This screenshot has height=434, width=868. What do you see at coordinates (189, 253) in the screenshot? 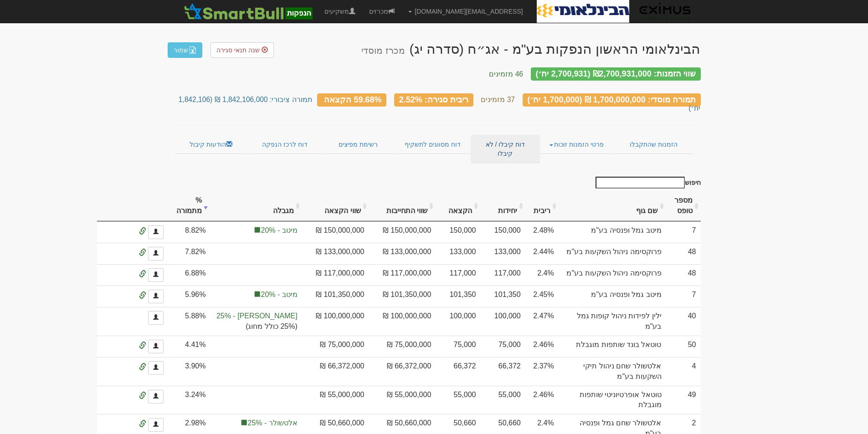
I see `td: 7.82%` at bounding box center [189, 253].